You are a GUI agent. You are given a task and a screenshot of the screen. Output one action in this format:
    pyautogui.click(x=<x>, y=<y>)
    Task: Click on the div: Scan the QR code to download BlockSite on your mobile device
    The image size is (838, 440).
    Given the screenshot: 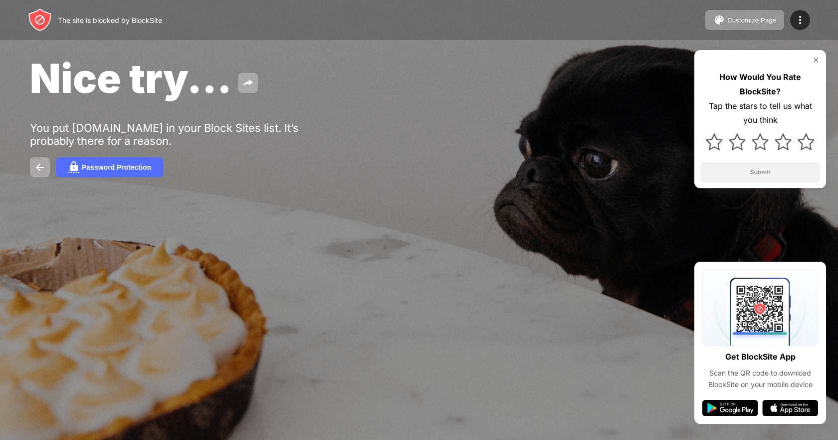 What is the action you would take?
    pyautogui.click(x=760, y=378)
    